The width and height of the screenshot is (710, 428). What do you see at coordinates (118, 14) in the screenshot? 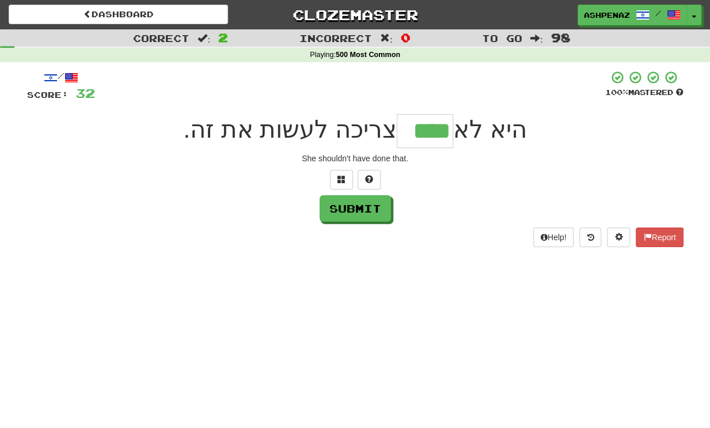
I see `a: Dashboard` at bounding box center [118, 14].